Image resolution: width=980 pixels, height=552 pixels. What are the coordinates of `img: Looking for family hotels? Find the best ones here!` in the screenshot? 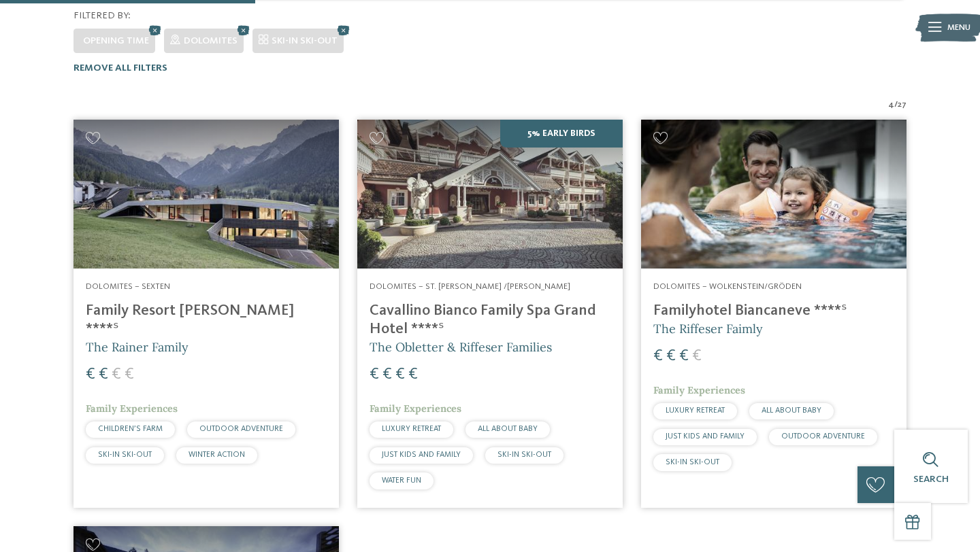 It's located at (774, 194).